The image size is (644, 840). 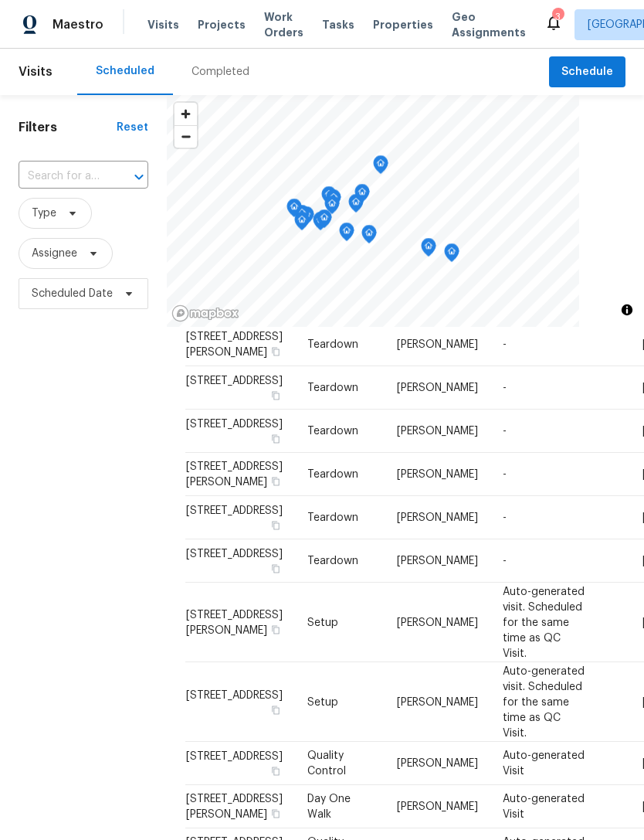 I want to click on canvas: Map, so click(x=373, y=211).